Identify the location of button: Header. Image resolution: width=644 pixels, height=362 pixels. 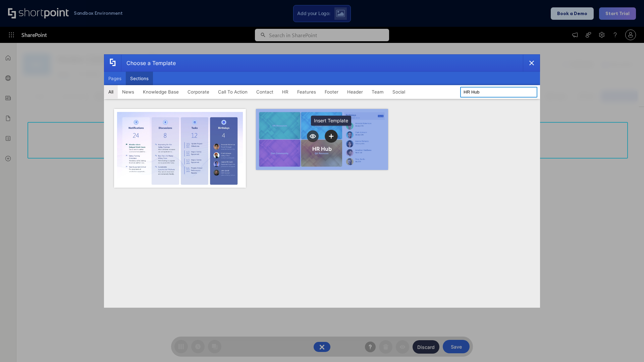
(355, 92).